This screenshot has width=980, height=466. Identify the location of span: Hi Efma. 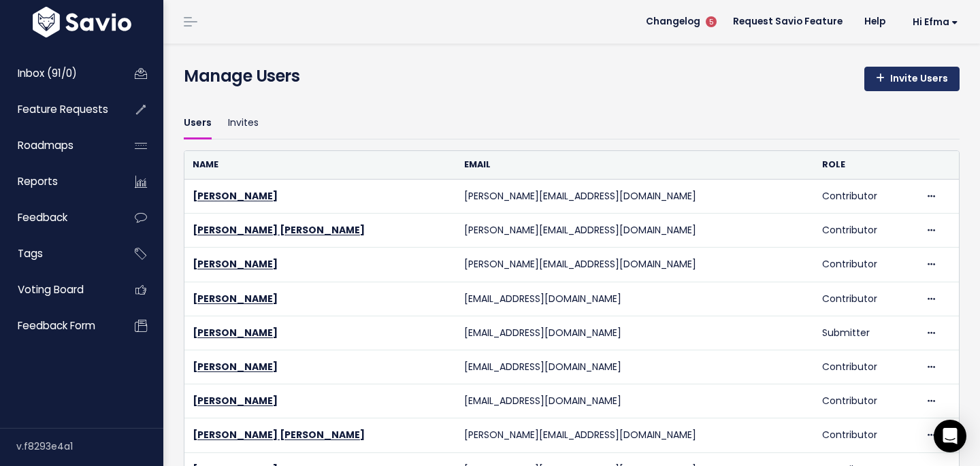
(935, 22).